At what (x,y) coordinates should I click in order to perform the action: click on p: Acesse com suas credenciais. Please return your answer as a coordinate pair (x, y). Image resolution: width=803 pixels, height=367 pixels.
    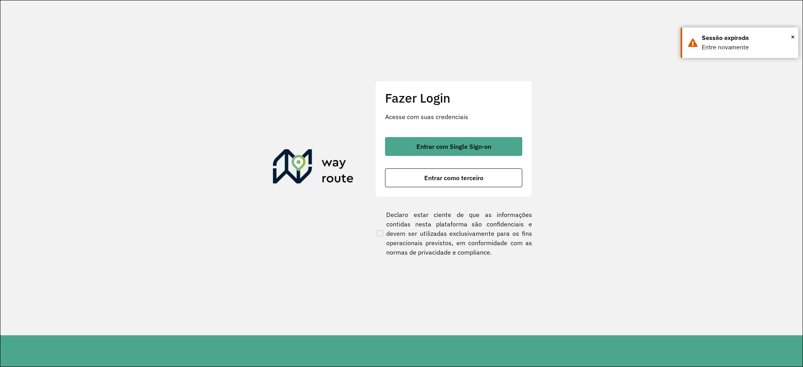
    Looking at the image, I should click on (454, 117).